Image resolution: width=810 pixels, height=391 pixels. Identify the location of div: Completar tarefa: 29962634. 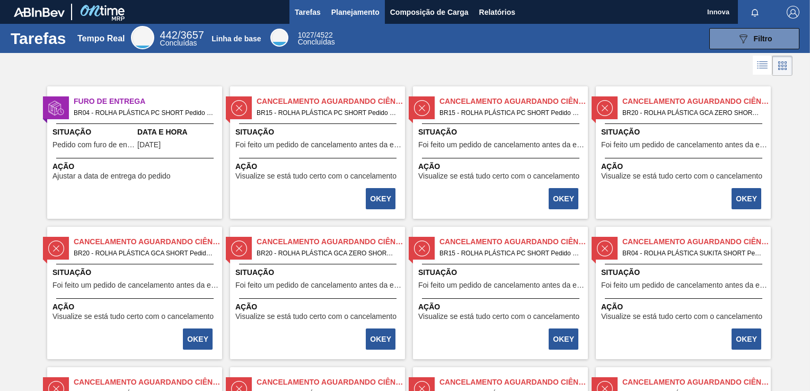
(382, 339).